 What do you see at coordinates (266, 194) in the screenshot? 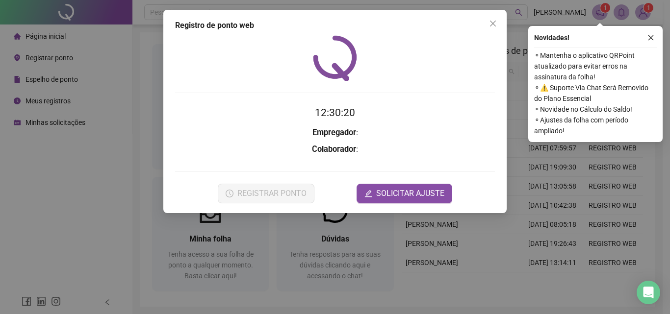
I see `button: REGISTRAR PONTO` at bounding box center [266, 194].